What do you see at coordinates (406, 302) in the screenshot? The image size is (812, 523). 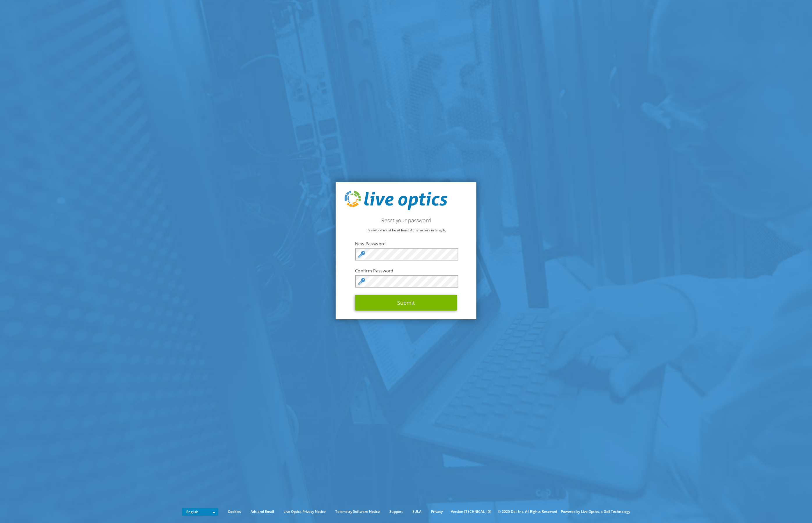 I see `button: Submit` at bounding box center [406, 302].